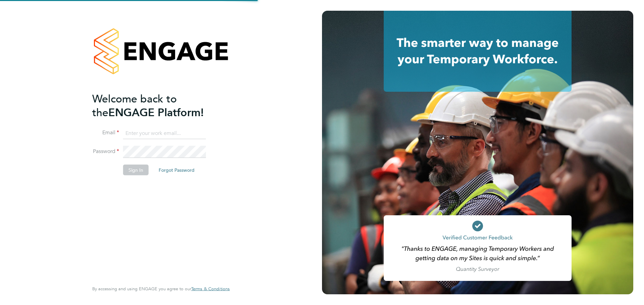  What do you see at coordinates (164, 133) in the screenshot?
I see `input: Enter your work email...` at bounding box center [164, 133].